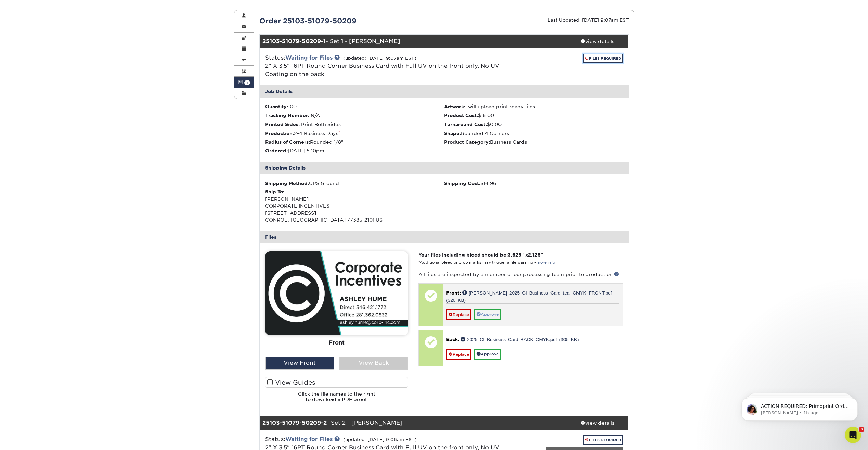  Describe the element at coordinates (247, 82) in the screenshot. I see `span: 1` at that location.